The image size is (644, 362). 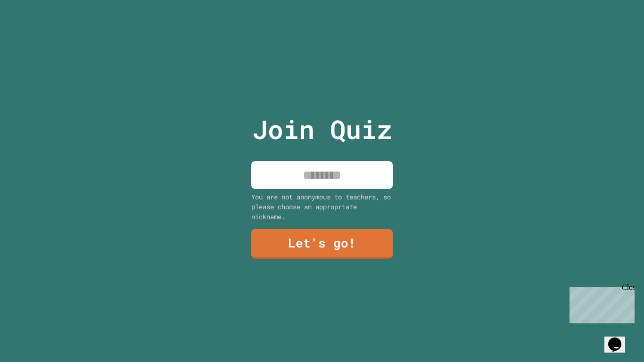 What do you see at coordinates (322, 244) in the screenshot?
I see `a: Let's go!` at bounding box center [322, 244].